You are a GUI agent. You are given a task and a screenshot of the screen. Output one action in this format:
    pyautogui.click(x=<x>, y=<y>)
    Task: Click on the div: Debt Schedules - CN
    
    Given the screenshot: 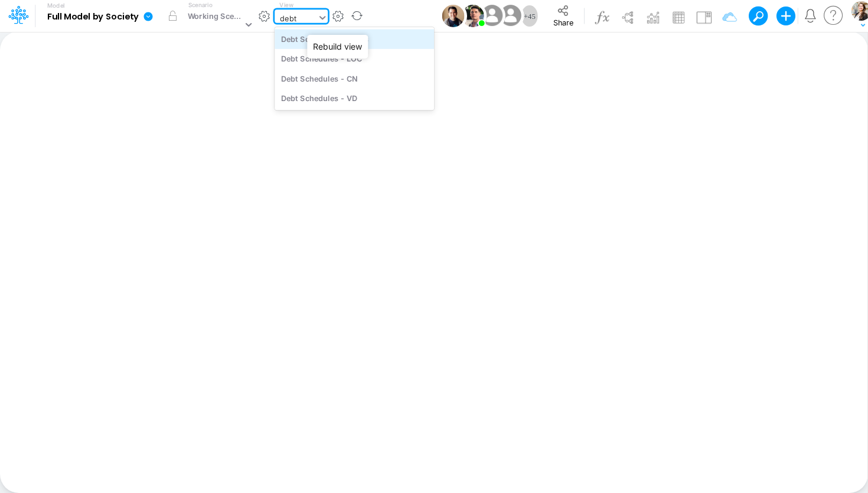 What is the action you would take?
    pyautogui.click(x=355, y=78)
    